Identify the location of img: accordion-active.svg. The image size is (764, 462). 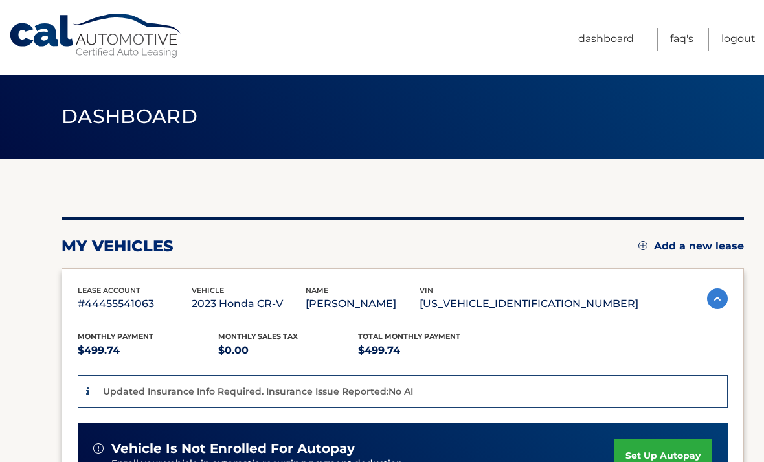
(718, 299).